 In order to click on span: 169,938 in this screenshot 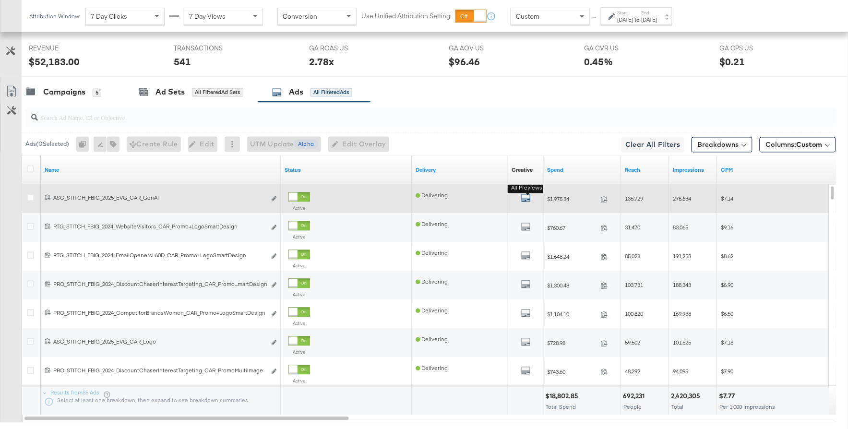, I will do `click(682, 314)`.